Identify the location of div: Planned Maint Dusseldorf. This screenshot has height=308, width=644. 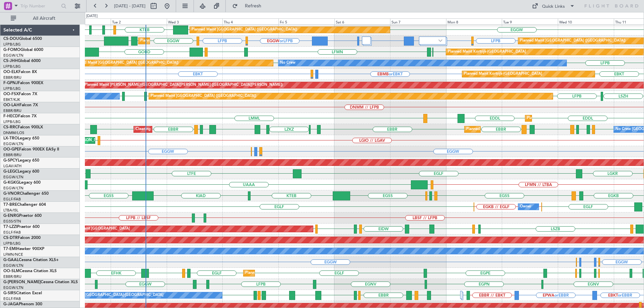
(548, 118).